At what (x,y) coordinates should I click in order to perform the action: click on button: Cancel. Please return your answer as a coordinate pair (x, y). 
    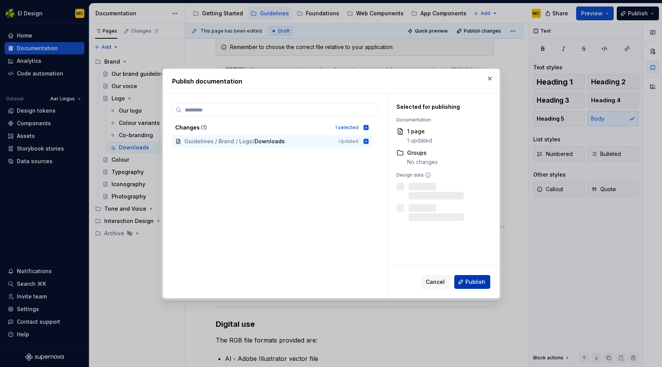
    Looking at the image, I should click on (435, 282).